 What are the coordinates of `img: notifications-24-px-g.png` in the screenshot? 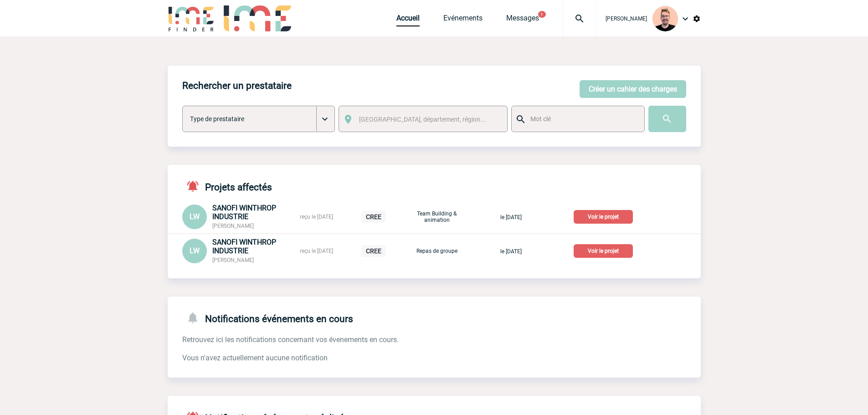 It's located at (195, 318).